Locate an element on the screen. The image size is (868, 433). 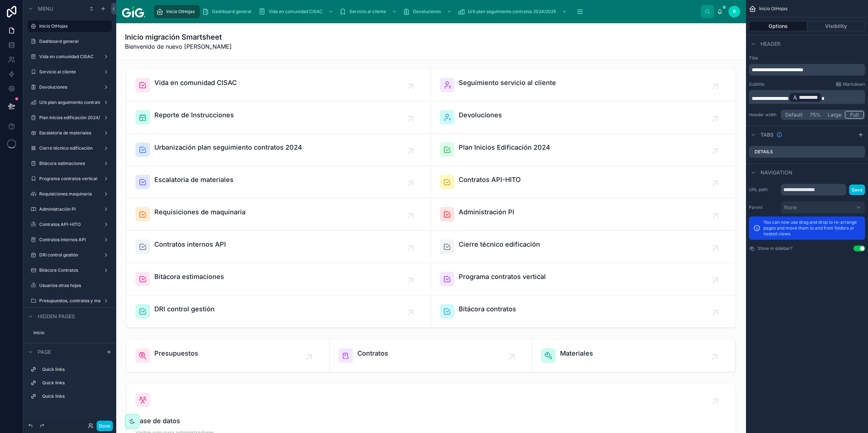
button: Done is located at coordinates (105, 426).